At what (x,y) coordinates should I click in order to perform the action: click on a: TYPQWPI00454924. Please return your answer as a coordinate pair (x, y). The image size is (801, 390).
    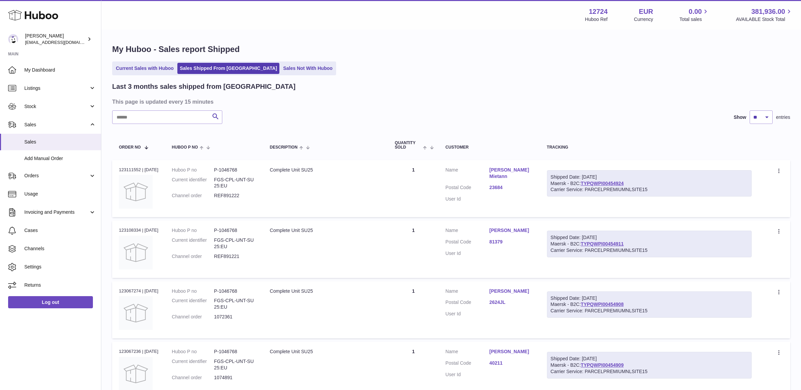
    Looking at the image, I should click on (602, 183).